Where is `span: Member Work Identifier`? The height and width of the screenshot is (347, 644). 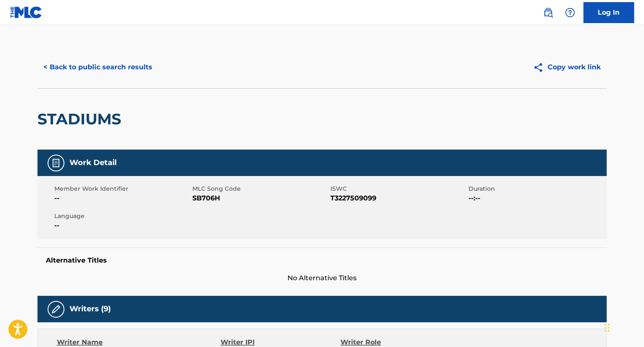 span: Member Work Identifier is located at coordinates (122, 189).